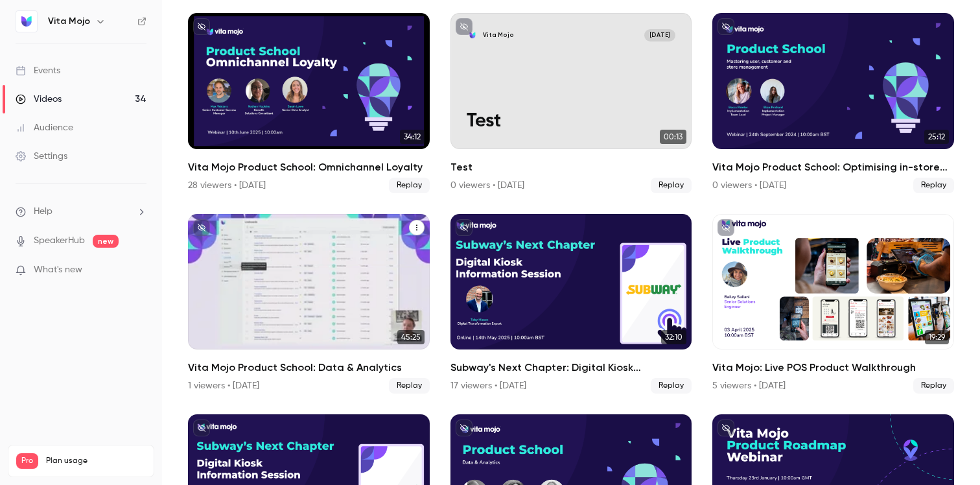  What do you see at coordinates (106, 241) in the screenshot?
I see `span: new` at bounding box center [106, 241].